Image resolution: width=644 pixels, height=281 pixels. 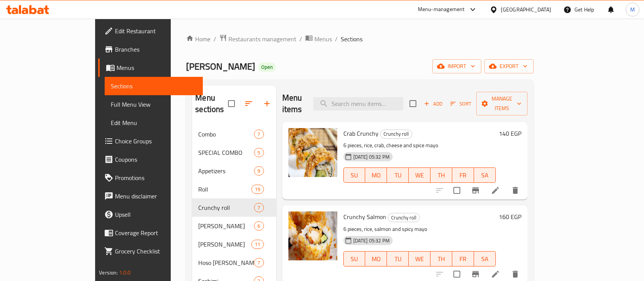 I want to click on span: 5, so click(x=259, y=153).